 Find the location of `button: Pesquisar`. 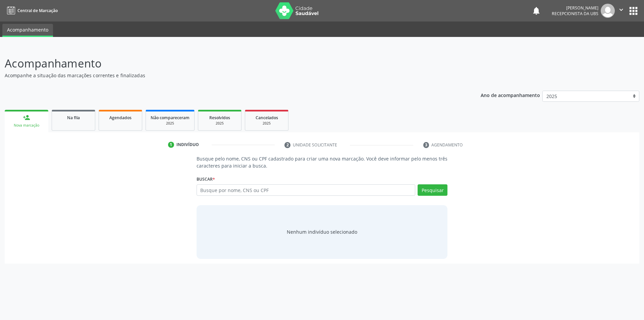

button: Pesquisar is located at coordinates (433, 190).